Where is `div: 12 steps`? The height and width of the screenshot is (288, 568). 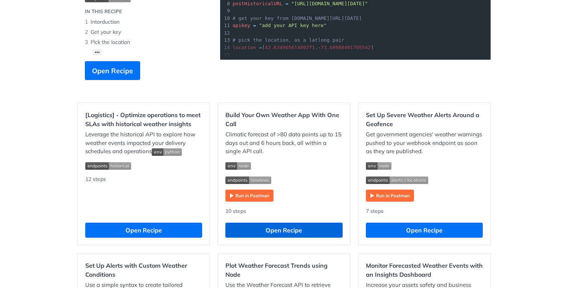 div: 12 steps is located at coordinates (143, 195).